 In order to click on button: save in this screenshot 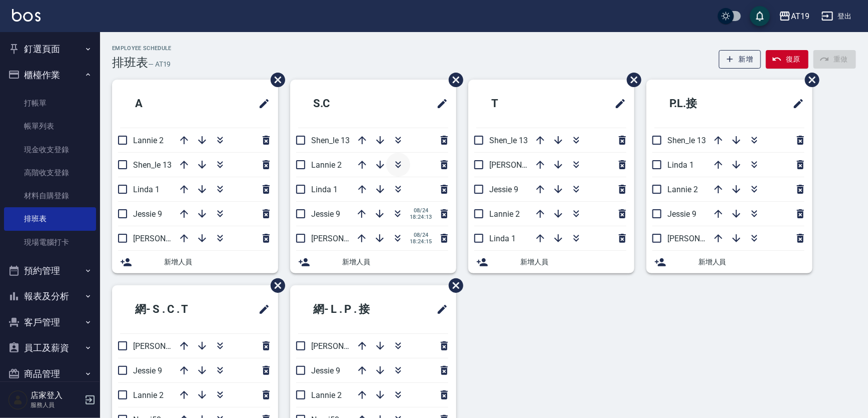, I will do `click(760, 16)`.